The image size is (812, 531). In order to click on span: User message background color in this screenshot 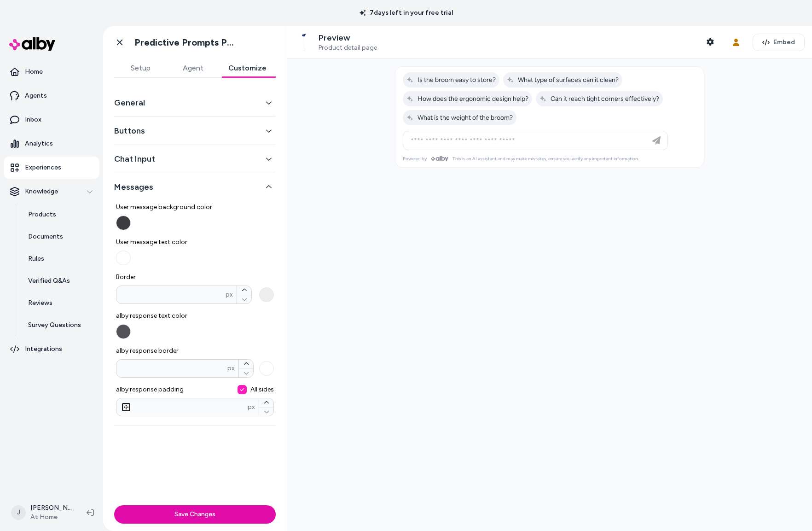, I will do `click(195, 207)`.